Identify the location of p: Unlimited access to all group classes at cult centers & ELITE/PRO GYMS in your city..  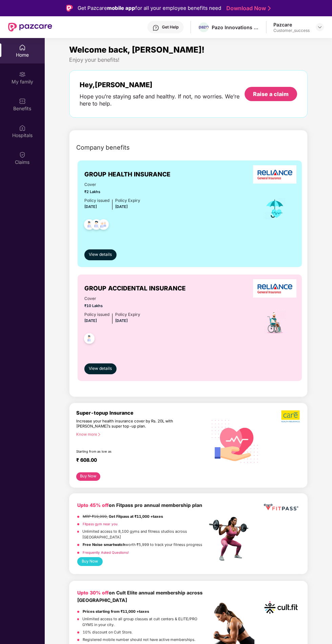
(145, 622).